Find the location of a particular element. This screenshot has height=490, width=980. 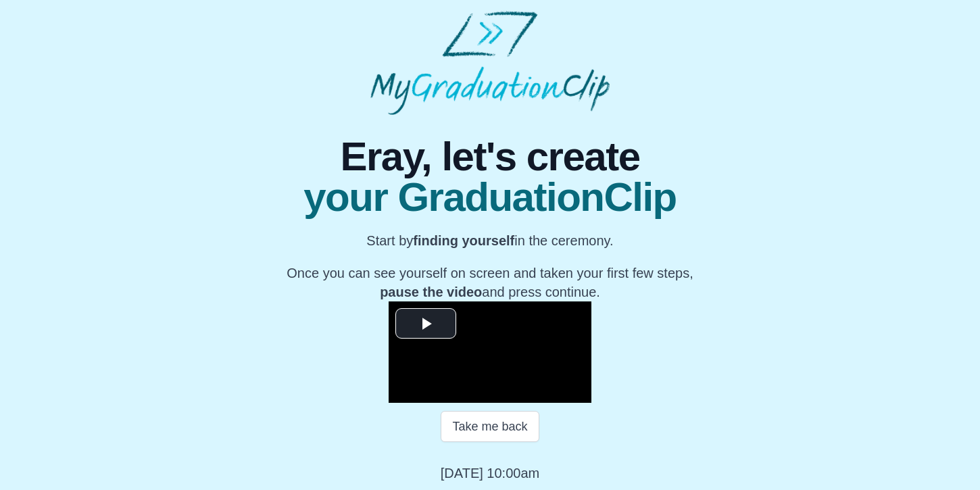

button: Play Video is located at coordinates (426, 324).